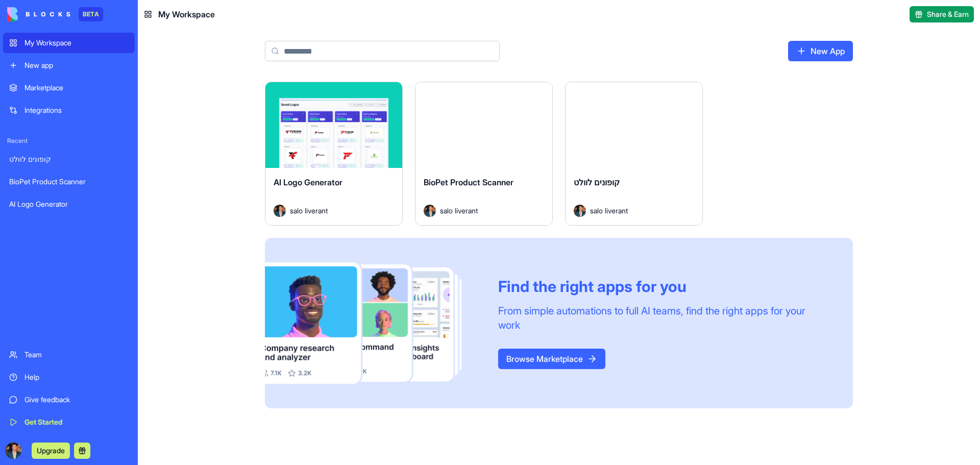 The height and width of the screenshot is (465, 980). What do you see at coordinates (69, 43) in the screenshot?
I see `a: My Workspace` at bounding box center [69, 43].